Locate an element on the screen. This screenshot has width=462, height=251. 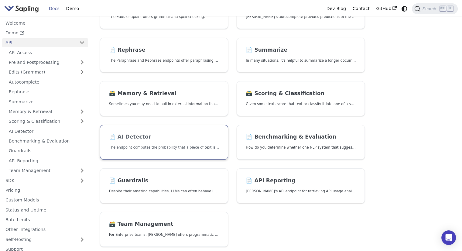
button: Search (Ctrl+K) is located at coordinates (435, 9).